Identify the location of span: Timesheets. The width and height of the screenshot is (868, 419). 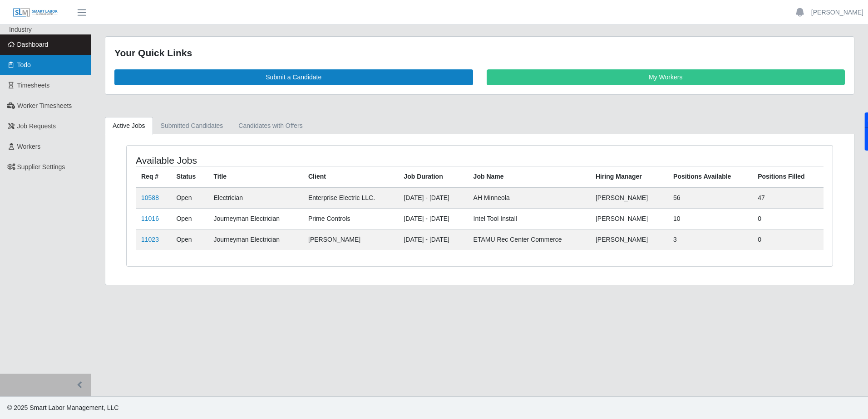
(33, 85).